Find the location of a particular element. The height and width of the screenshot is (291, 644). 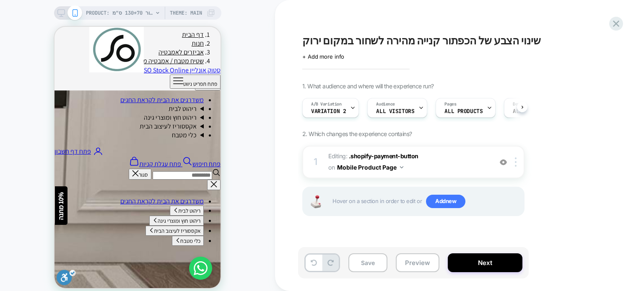

a: פתח עגלת קניות is located at coordinates (101, 137).